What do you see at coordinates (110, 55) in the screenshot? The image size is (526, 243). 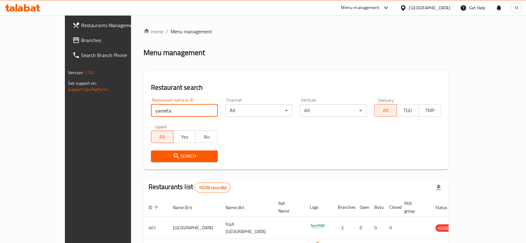 I see `a: Search Branch Phone` at bounding box center [110, 55].